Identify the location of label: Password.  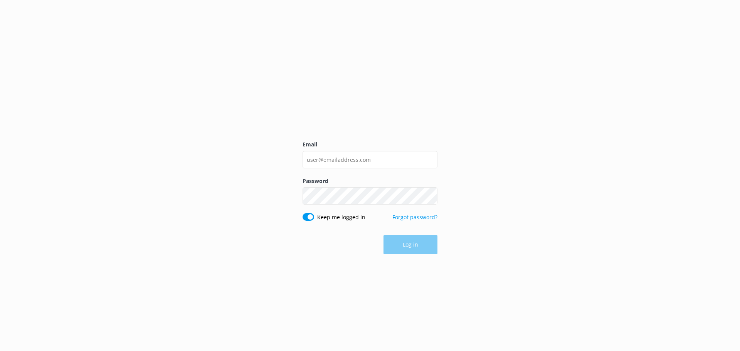
(370, 181).